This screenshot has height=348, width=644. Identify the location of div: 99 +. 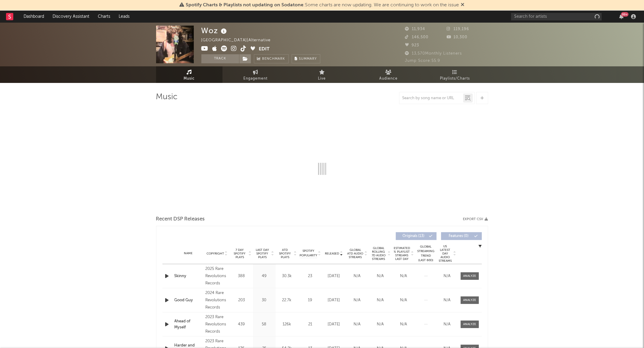
(625, 14).